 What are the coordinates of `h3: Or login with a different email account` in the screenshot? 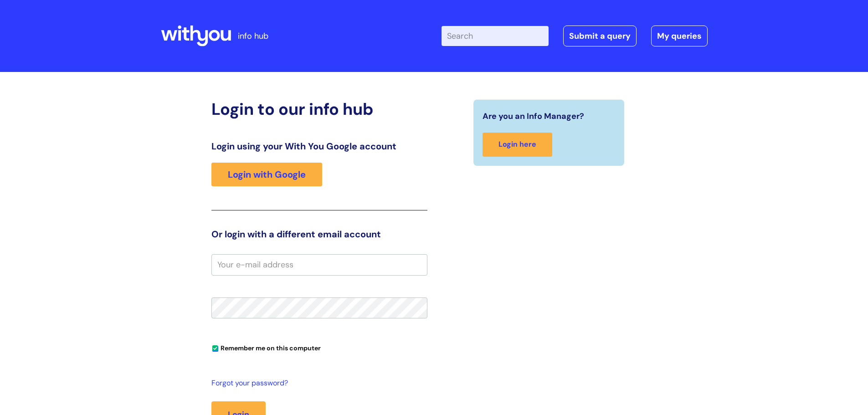 It's located at (319, 234).